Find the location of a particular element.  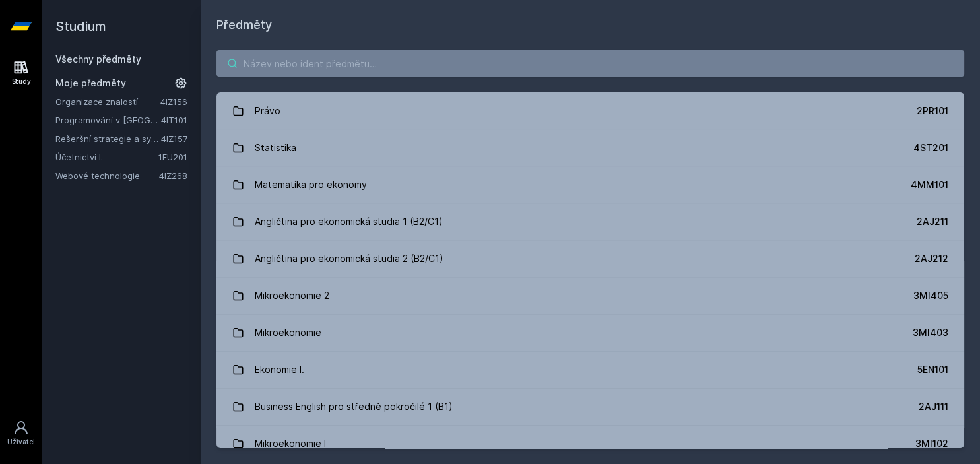

span: Moje předměty is located at coordinates (90, 83).